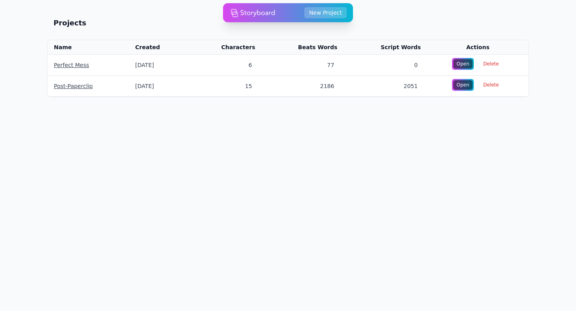  I want to click on a: Perfect Mess, so click(71, 65).